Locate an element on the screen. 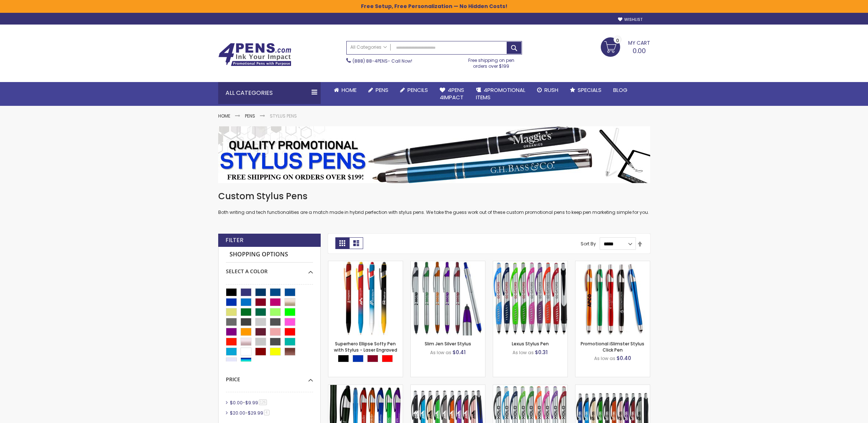  a: Wishlist is located at coordinates (630, 20).